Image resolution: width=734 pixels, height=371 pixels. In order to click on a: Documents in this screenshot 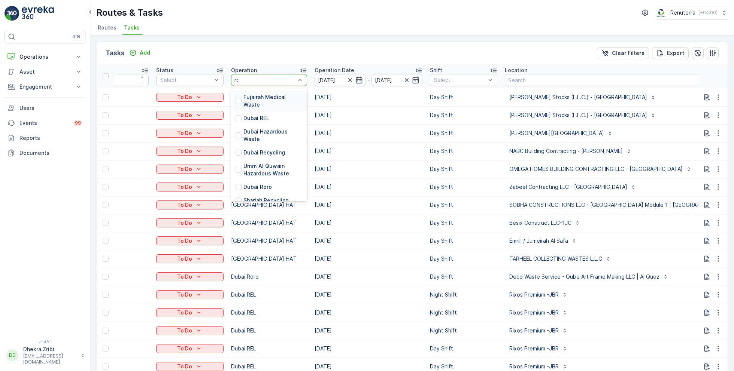, I will do `click(45, 153)`.